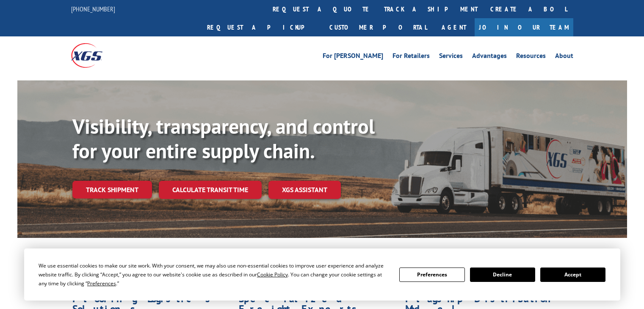  What do you see at coordinates (214, 274) in the screenshot?
I see `div: We use essential cookies to make our site work. With your consent, we may also use non-essential ...` at bounding box center [214, 274].